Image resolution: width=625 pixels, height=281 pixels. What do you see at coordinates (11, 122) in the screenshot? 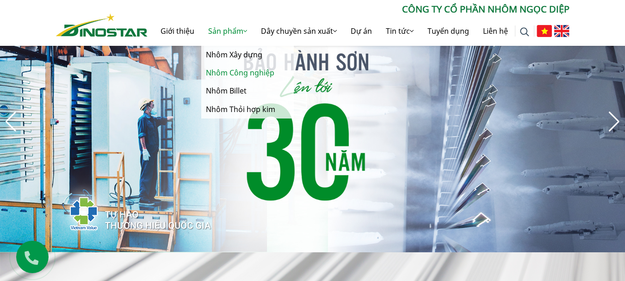
I see `div: Previous slide` at bounding box center [11, 122].